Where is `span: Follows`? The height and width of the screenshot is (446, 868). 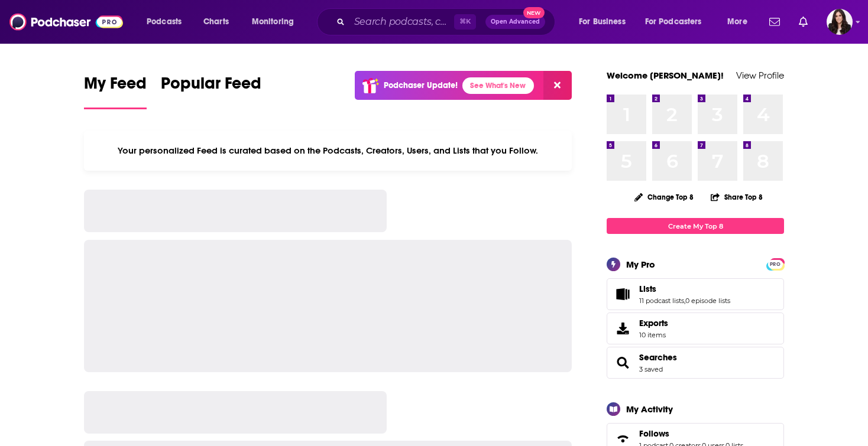 span: Follows is located at coordinates (654, 434).